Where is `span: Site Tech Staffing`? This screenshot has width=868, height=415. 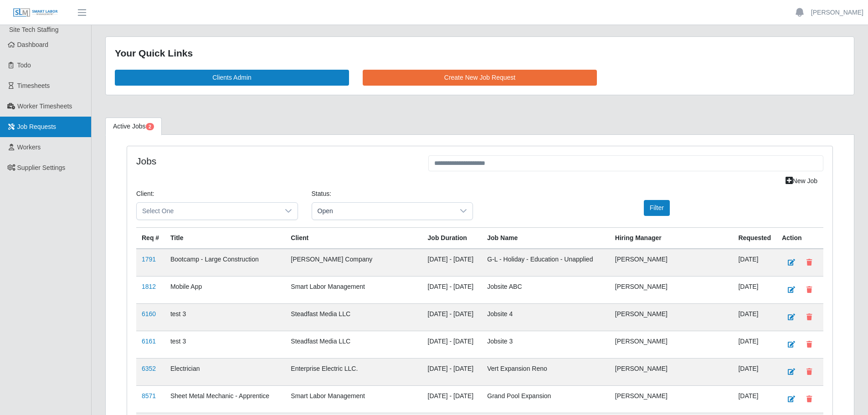 span: Site Tech Staffing is located at coordinates (34, 30).